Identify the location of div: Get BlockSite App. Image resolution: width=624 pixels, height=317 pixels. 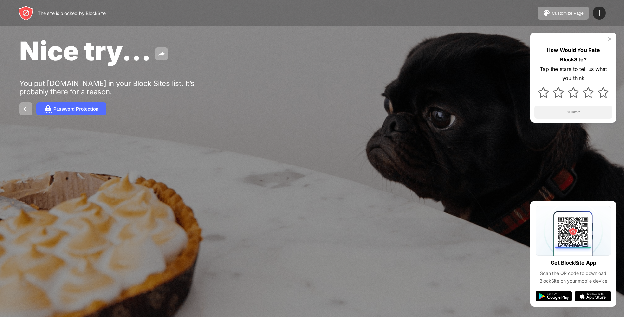
(574, 263).